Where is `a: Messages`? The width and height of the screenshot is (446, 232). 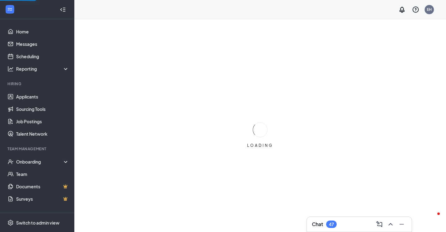 a: Messages is located at coordinates (42, 44).